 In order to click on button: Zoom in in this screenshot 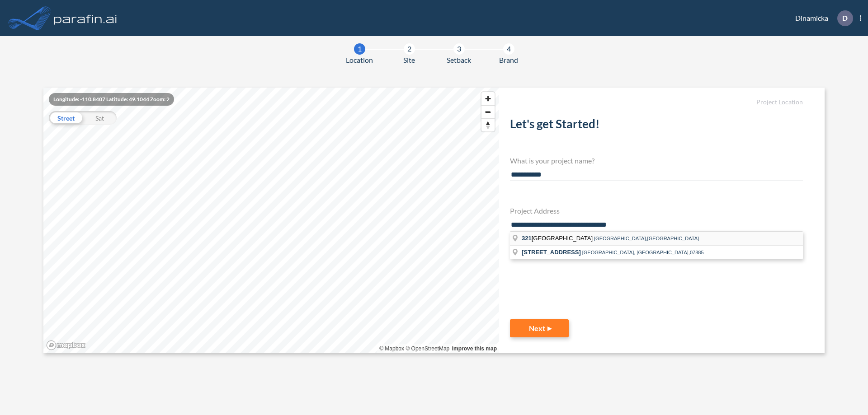, I will do `click(488, 99)`.